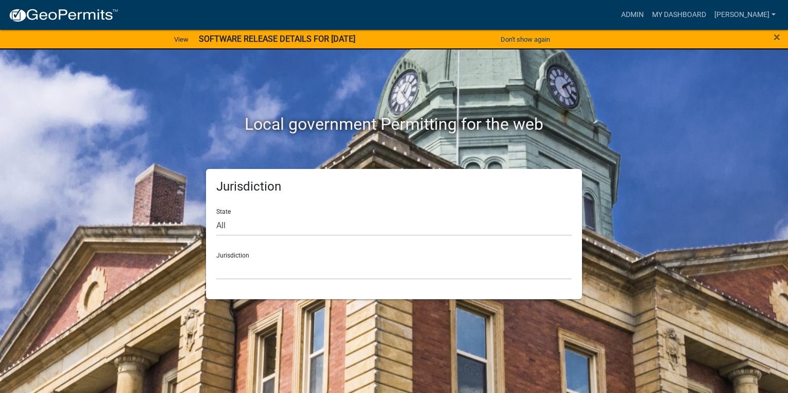 The height and width of the screenshot is (393, 788). I want to click on h5: Jurisdiction, so click(394, 186).